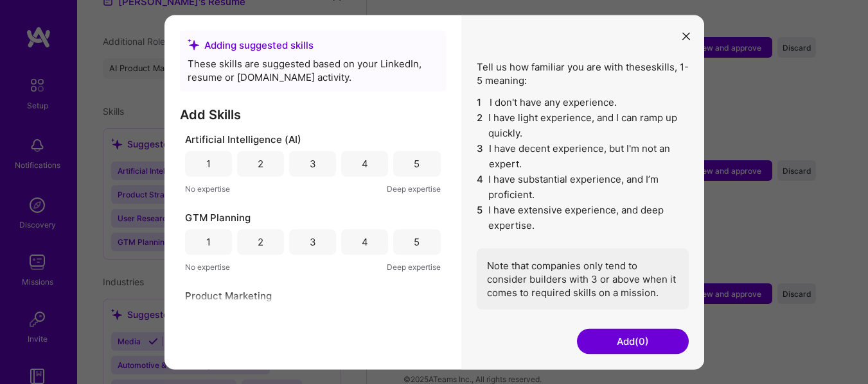 This screenshot has width=868, height=384. What do you see at coordinates (313, 114) in the screenshot?
I see `h3: Add Skills` at bounding box center [313, 114].